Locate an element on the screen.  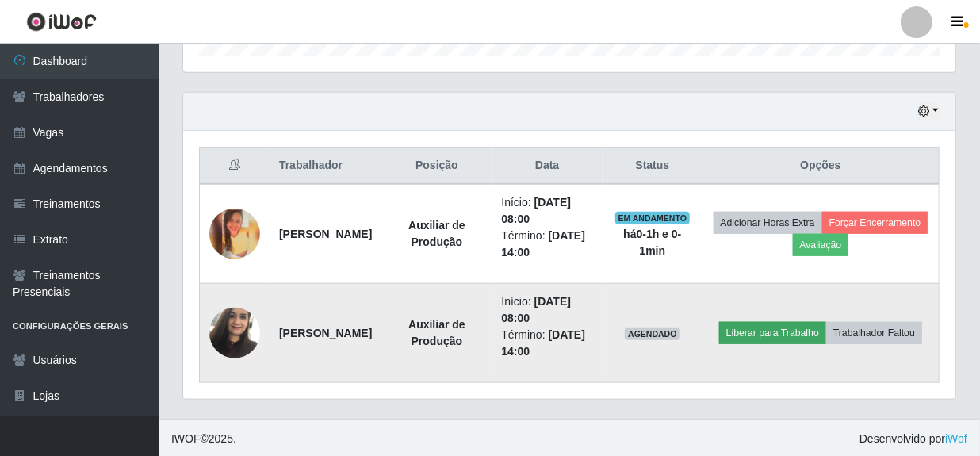
span: AGENDADO is located at coordinates (653, 334).